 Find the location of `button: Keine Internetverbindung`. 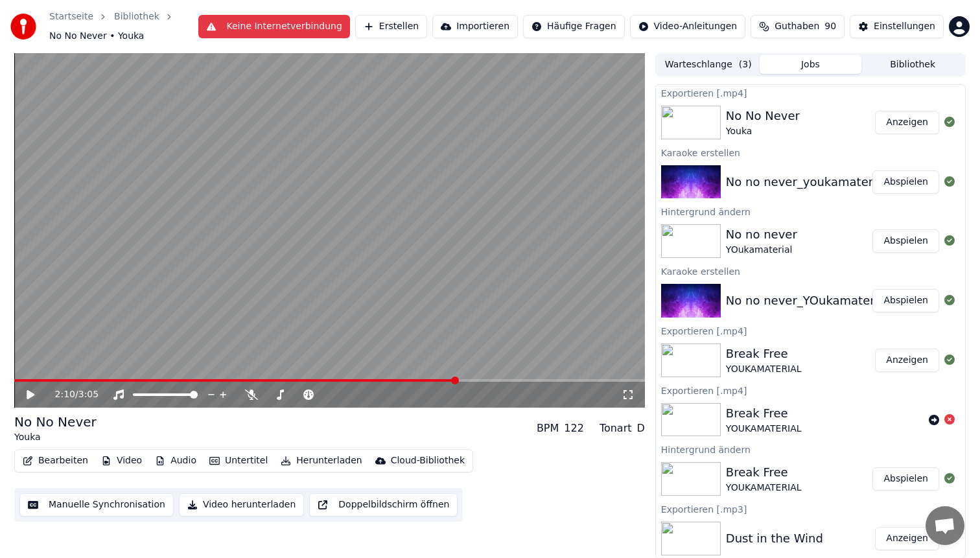

button: Keine Internetverbindung is located at coordinates (274, 26).